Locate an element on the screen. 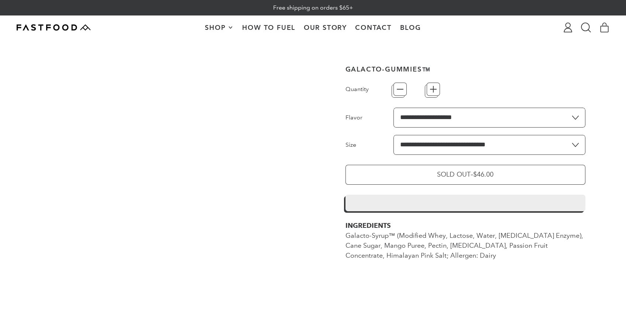  span: $46.00 is located at coordinates (483, 175).